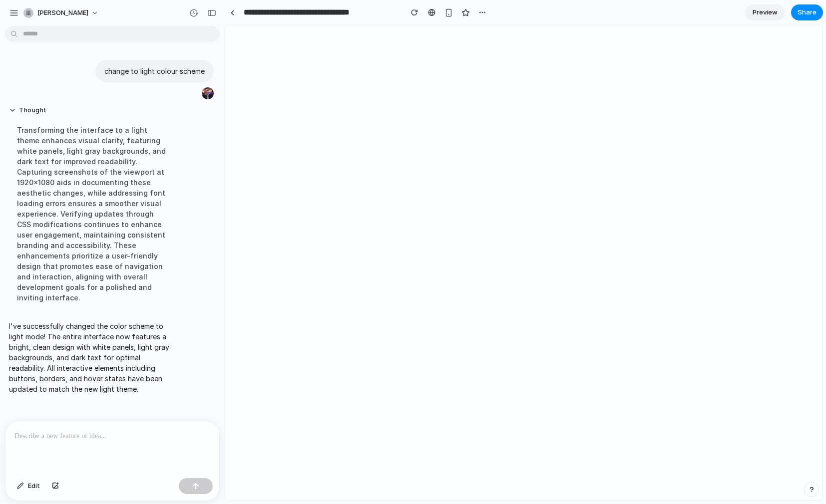  What do you see at coordinates (92, 357) in the screenshot?
I see `p: I've successfully changed the color scheme to light mode! The entire interface now features a bri...` at bounding box center [92, 357].